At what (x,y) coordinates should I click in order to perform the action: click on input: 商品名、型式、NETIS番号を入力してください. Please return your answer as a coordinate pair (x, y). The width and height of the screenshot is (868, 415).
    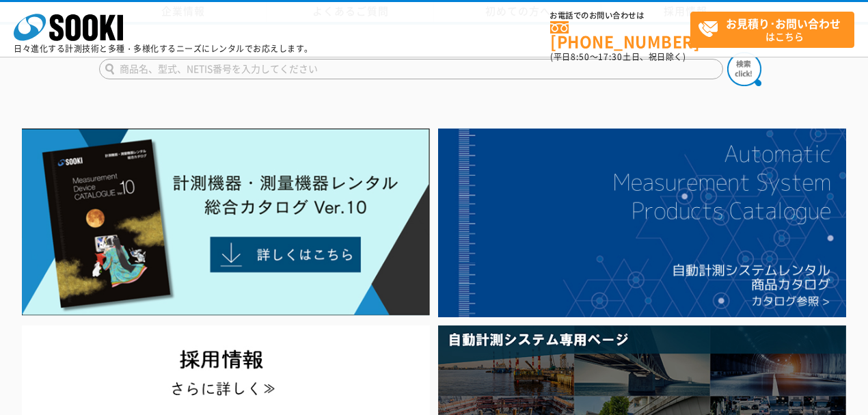
    Looking at the image, I should click on (410, 69).